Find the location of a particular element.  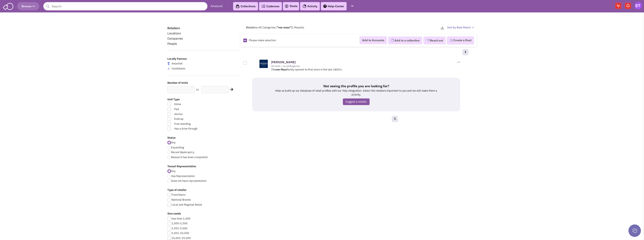

input: Search is located at coordinates (125, 6).